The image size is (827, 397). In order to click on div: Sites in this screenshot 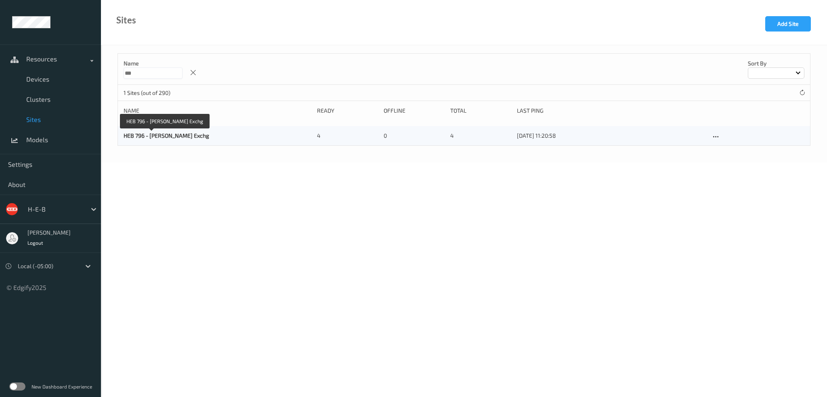, I will do `click(126, 20)`.